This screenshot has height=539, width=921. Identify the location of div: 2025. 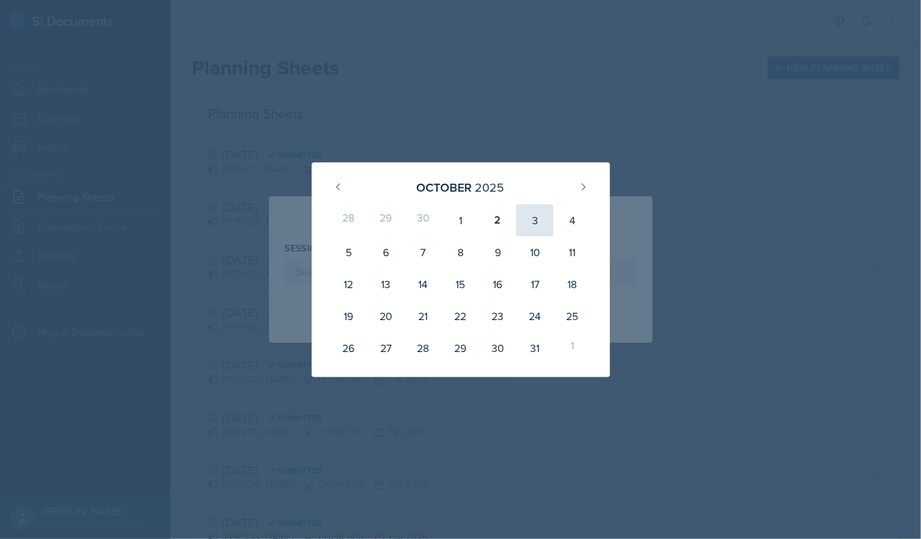
(490, 187).